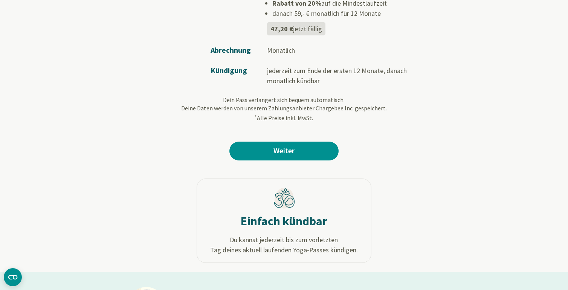  Describe the element at coordinates (340, 46) in the screenshot. I see `td: Monatlich` at that location.